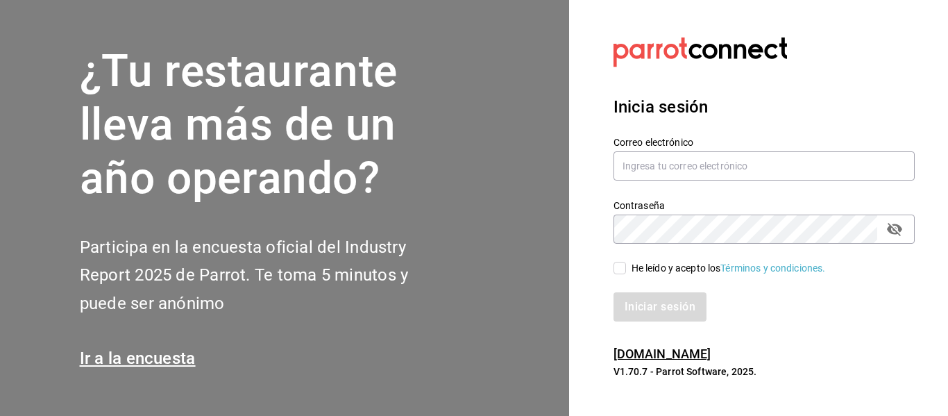 The width and height of the screenshot is (948, 416). I want to click on label: Correo electrónico, so click(764, 142).